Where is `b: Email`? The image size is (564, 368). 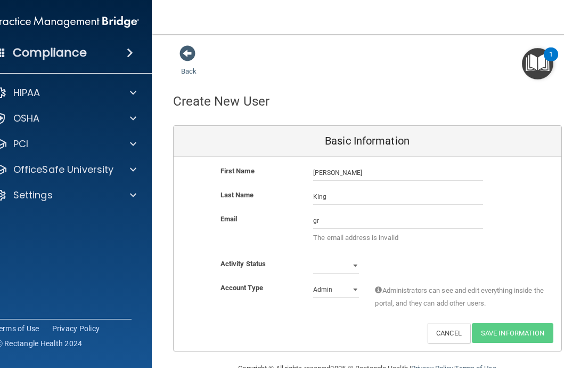
b: Email is located at coordinates (229, 219).